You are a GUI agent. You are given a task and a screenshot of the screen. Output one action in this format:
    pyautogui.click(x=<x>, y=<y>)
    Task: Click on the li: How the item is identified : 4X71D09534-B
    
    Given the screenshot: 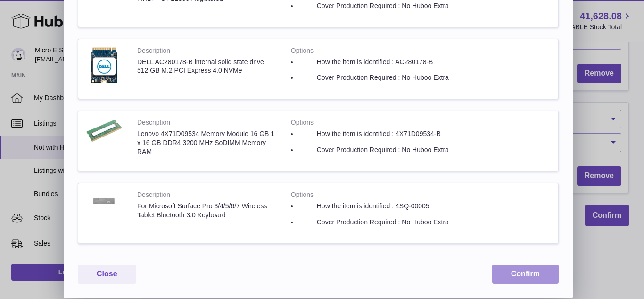 What is the action you would take?
    pyautogui.click(x=381, y=134)
    